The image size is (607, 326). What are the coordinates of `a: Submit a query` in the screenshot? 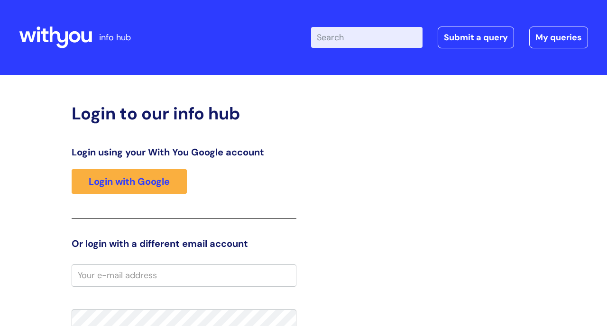 It's located at (476, 37).